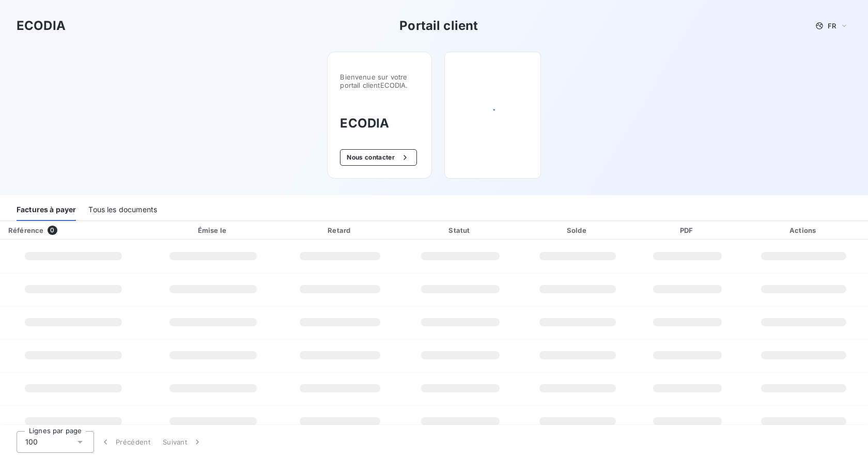 The height and width of the screenshot is (459, 868). What do you see at coordinates (46, 210) in the screenshot?
I see `div: Factures à payer` at bounding box center [46, 210].